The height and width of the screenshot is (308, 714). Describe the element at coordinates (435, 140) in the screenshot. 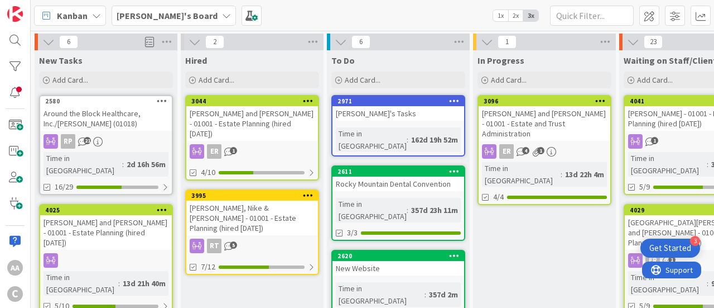

I see `div: 162d 19h 52m` at that location.